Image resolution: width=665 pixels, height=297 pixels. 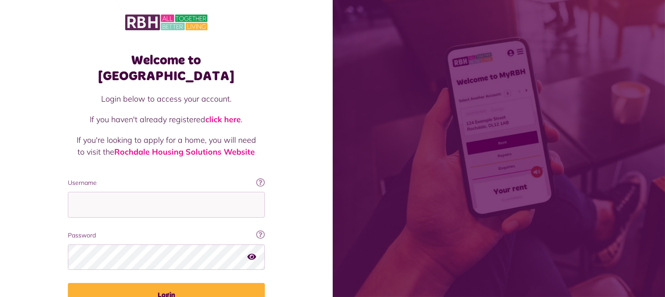 What do you see at coordinates (166, 183) in the screenshot?
I see `label: Username` at bounding box center [166, 183].